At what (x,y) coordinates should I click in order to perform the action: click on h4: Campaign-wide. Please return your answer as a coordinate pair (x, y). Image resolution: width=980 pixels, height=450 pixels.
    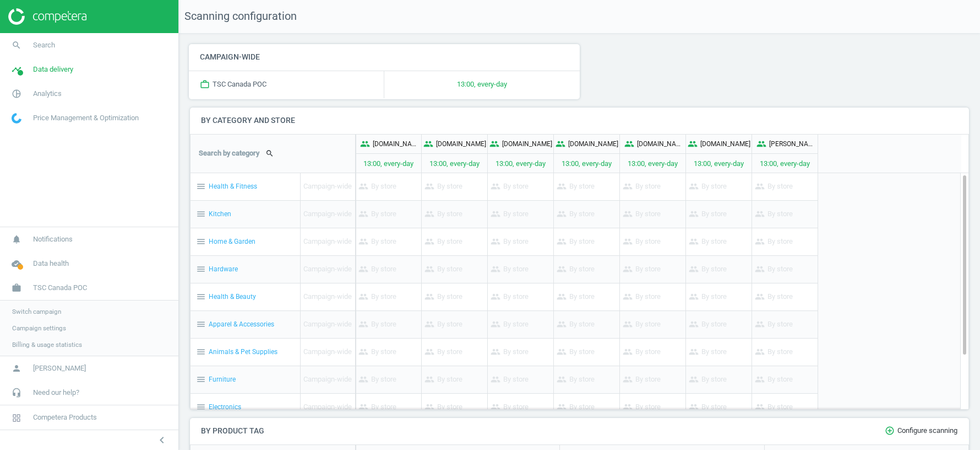
    Looking at the image, I should click on (384, 57).